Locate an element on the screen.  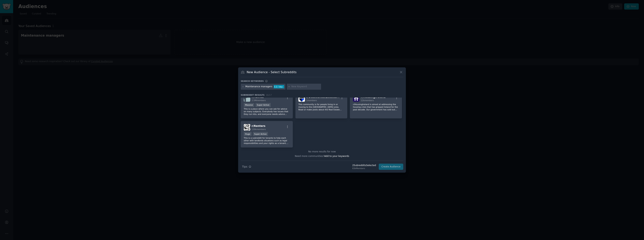
div: Huge is located at coordinates (247, 134).